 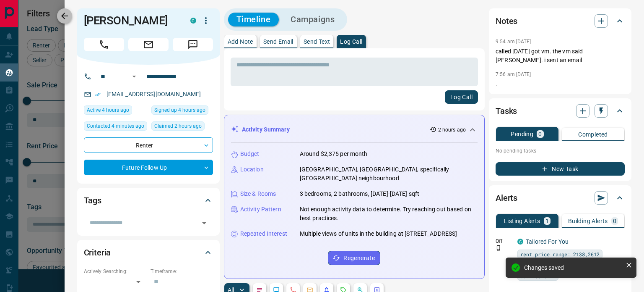 I want to click on p: Send Email, so click(x=279, y=42).